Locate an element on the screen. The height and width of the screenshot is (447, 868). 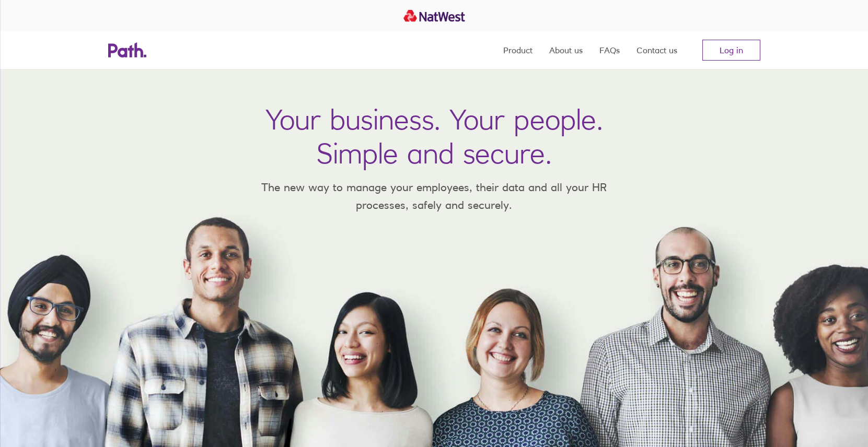
a: FAQs is located at coordinates (609, 50).